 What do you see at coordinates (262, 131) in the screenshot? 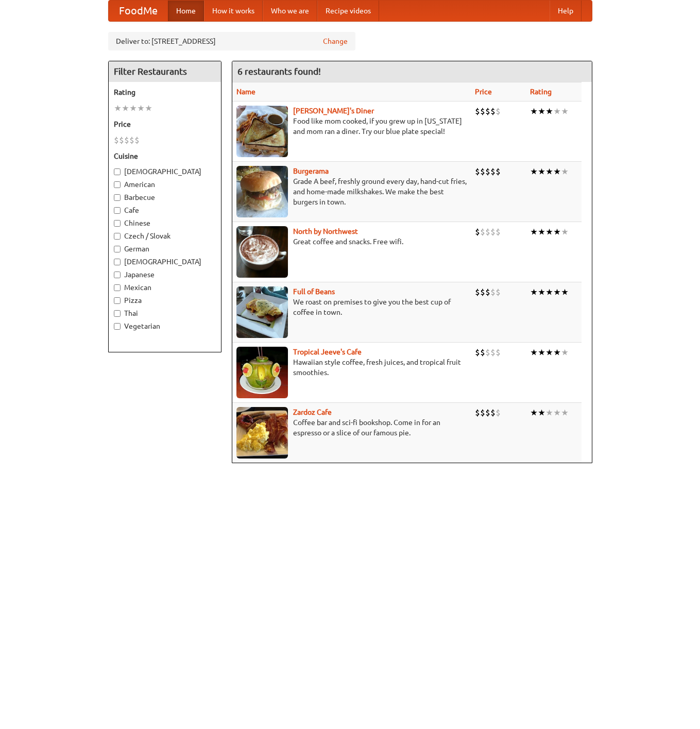
I see `img: sallys.jpg` at bounding box center [262, 131].